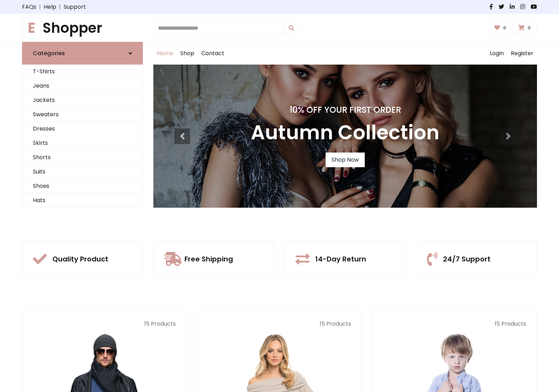 This screenshot has height=392, width=559. What do you see at coordinates (345, 132) in the screenshot?
I see `h3: Autumn Collection` at bounding box center [345, 132].